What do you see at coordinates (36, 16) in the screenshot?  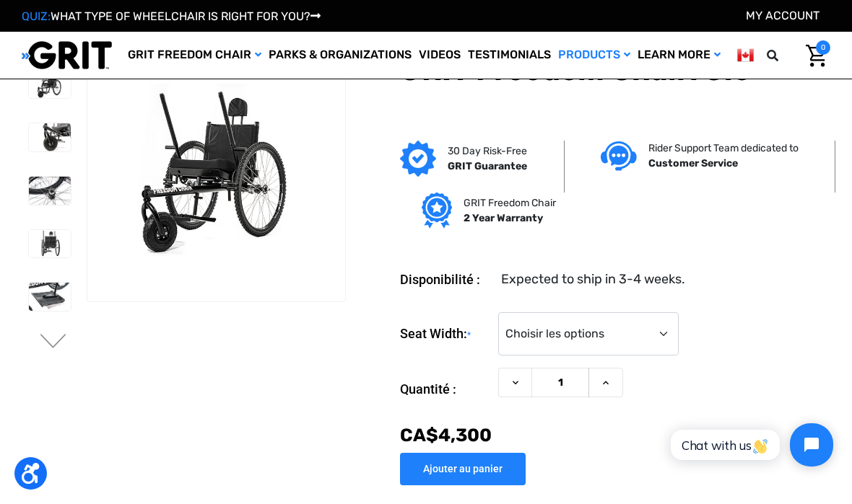 I see `span: QUIZ:` at bounding box center [36, 16].